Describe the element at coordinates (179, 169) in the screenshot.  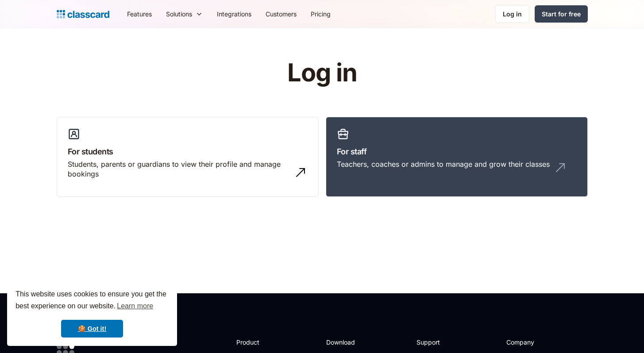
I see `div: Students, parents or guardians to view their profile and manage bookings` at that location.